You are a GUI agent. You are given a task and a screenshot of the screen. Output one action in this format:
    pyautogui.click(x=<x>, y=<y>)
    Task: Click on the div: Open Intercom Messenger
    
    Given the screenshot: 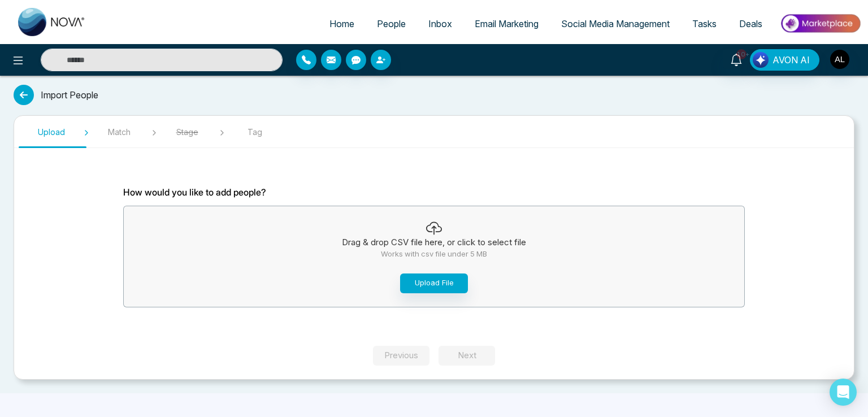 What is the action you would take?
    pyautogui.click(x=842, y=392)
    